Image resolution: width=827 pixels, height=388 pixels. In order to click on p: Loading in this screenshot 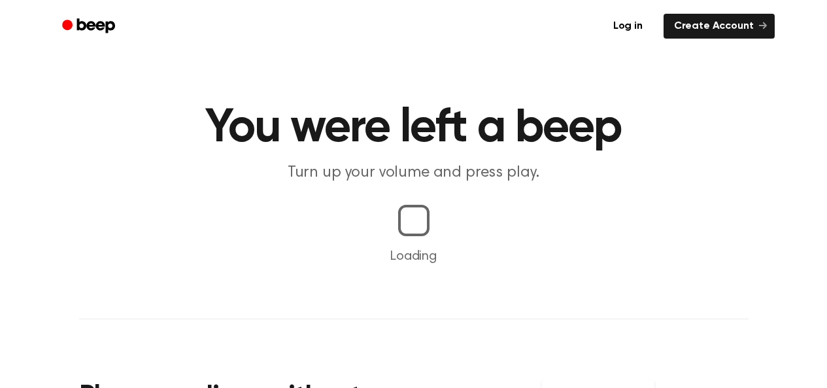, I will do `click(413, 256)`.